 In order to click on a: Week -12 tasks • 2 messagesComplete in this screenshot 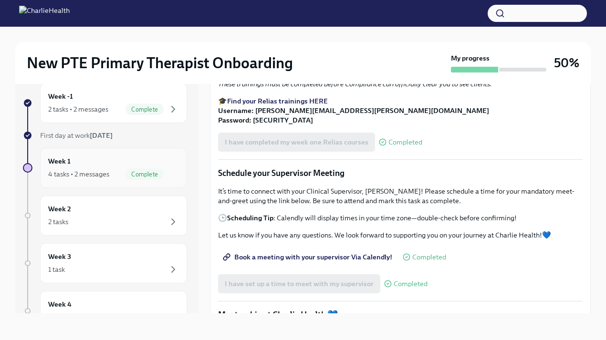, I will do `click(105, 103)`.